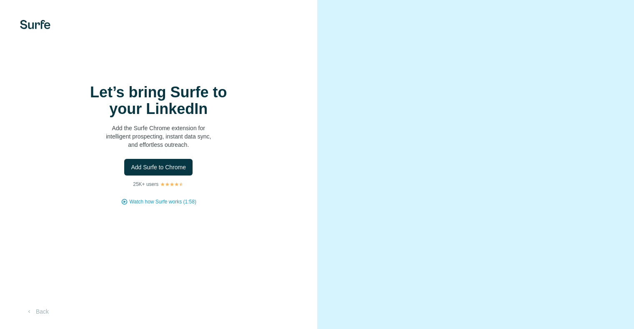 The width and height of the screenshot is (634, 329). I want to click on button: Watch how Surfe works (1:58), so click(163, 202).